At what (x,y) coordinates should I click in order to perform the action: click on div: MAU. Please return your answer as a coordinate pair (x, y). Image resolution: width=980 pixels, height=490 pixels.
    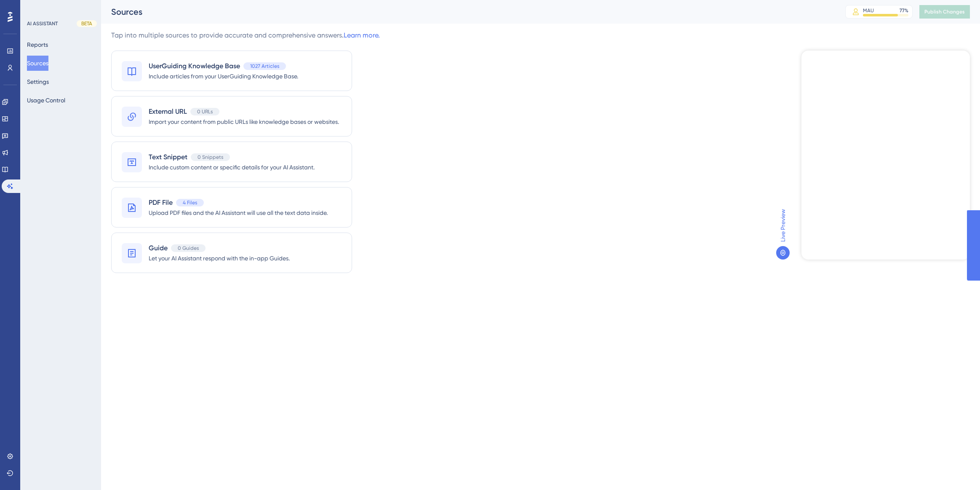
    Looking at the image, I should click on (868, 10).